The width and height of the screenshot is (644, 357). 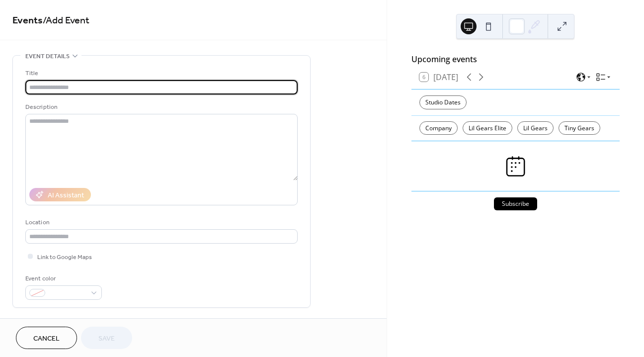 I want to click on div: Location, so click(x=161, y=222).